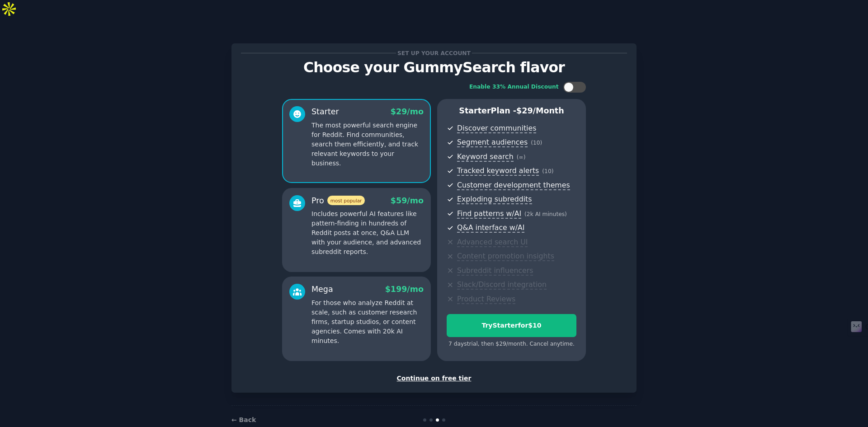 This screenshot has height=427, width=868. Describe the element at coordinates (367, 321) in the screenshot. I see `p: For those who analyze Reddit at scale, such as customer research firms, startup studios, or conte...` at that location.